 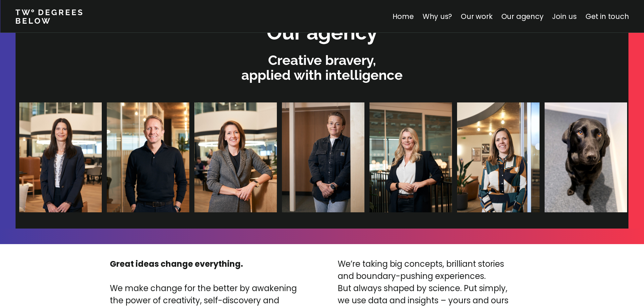 What do you see at coordinates (498, 157) in the screenshot?
I see `img: Lizzie` at bounding box center [498, 157].